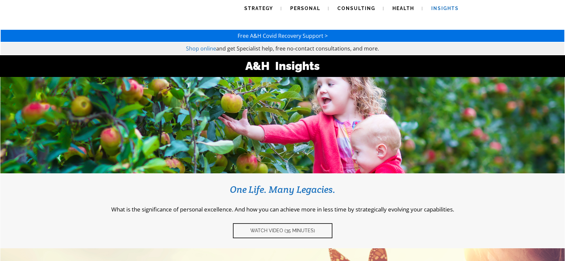 This screenshot has width=565, height=261. I want to click on a: Watch video (35 Minutes), so click(282, 231).